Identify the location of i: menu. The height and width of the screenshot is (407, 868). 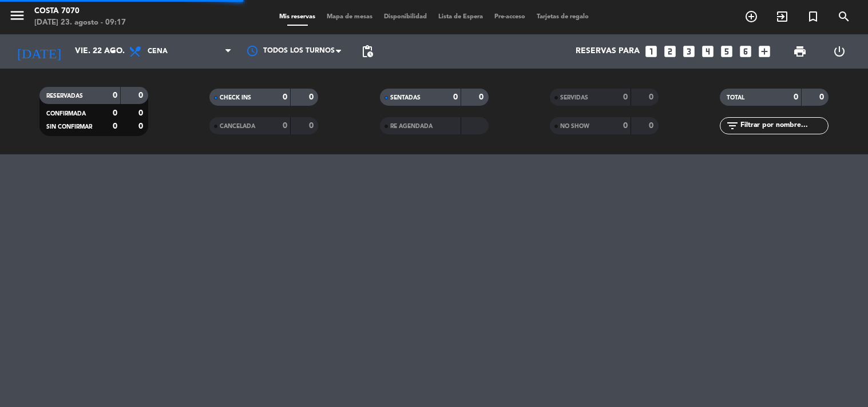
(17, 16).